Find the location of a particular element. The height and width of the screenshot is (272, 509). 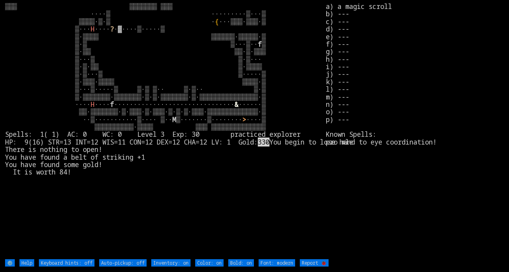

input: Help is located at coordinates (27, 263).